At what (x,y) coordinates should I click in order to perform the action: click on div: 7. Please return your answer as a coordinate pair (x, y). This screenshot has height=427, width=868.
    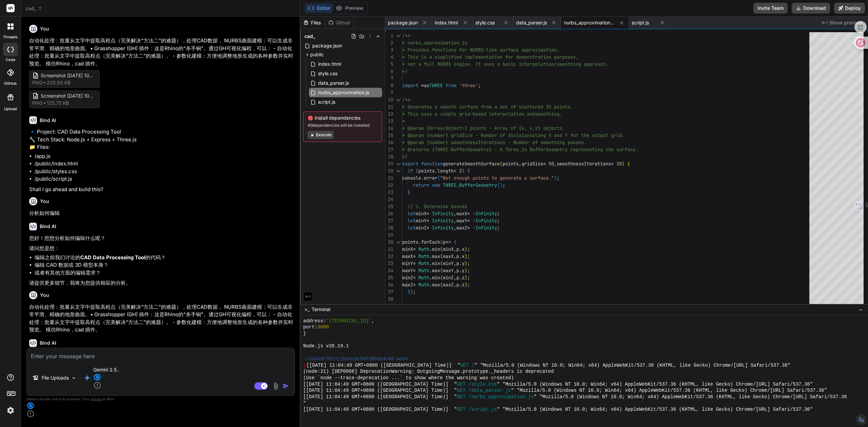
    Looking at the image, I should click on (389, 79).